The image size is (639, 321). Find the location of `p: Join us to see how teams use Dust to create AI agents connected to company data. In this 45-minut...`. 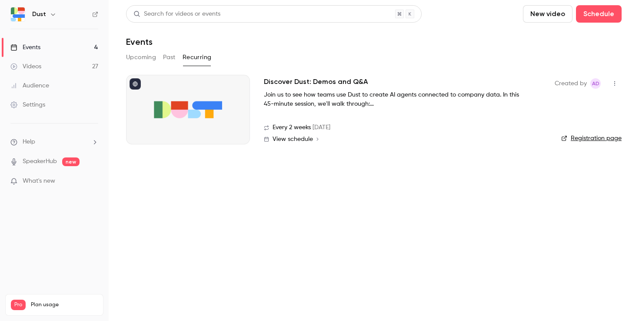

p: Join us to see how teams use Dust to create AI agents connected to company data. In this 45-minut... is located at coordinates (394, 100).